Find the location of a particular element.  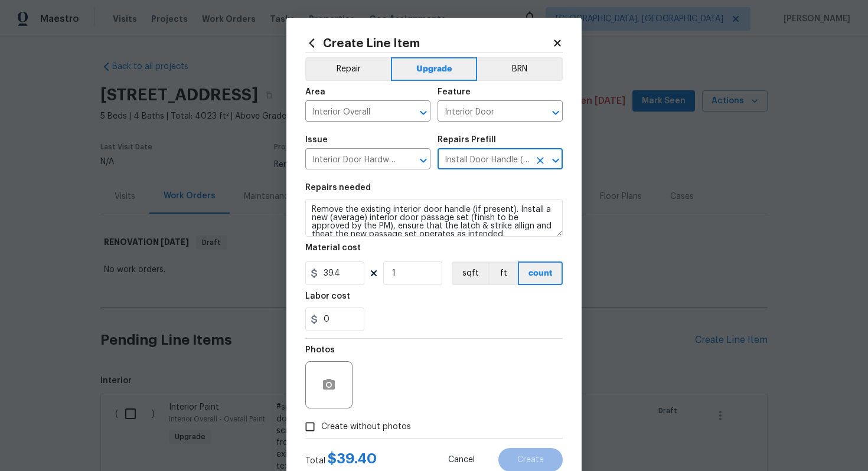

button: Repair is located at coordinates (348, 69).